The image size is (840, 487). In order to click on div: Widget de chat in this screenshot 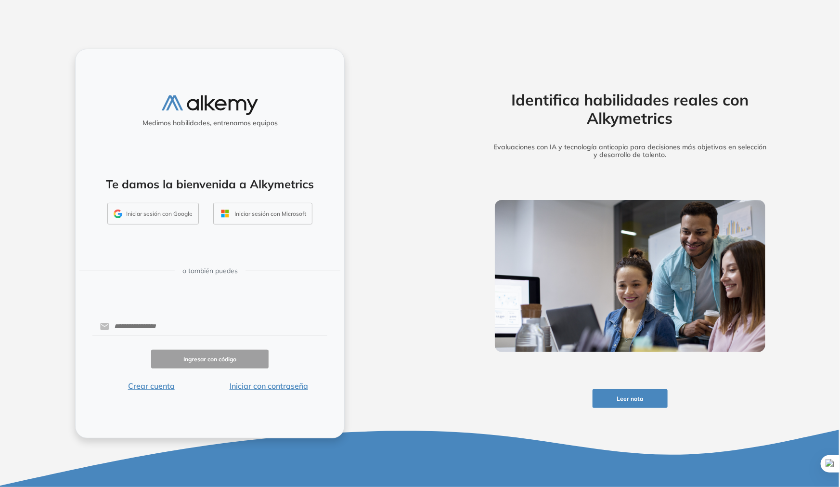, I will do `click(753, 431)`.